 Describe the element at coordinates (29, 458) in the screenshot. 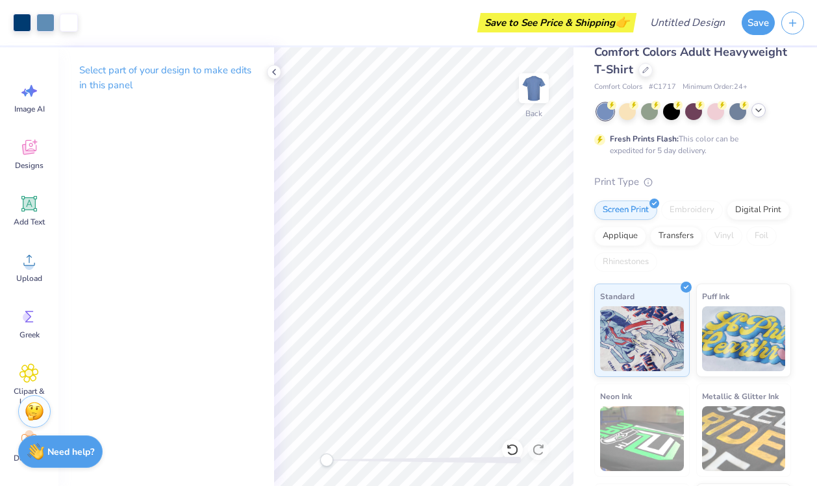

I see `span: Decorate` at that location.